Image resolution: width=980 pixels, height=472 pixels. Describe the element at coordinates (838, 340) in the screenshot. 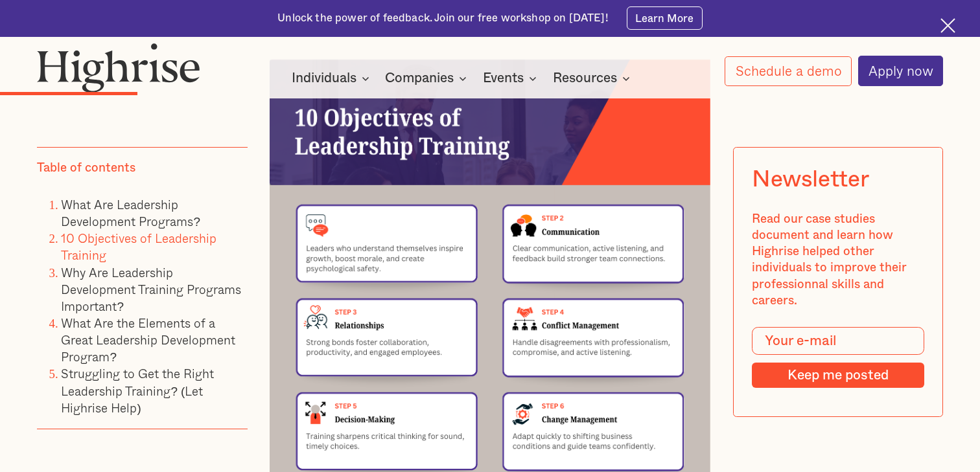

I see `input: Your e-mail` at that location.